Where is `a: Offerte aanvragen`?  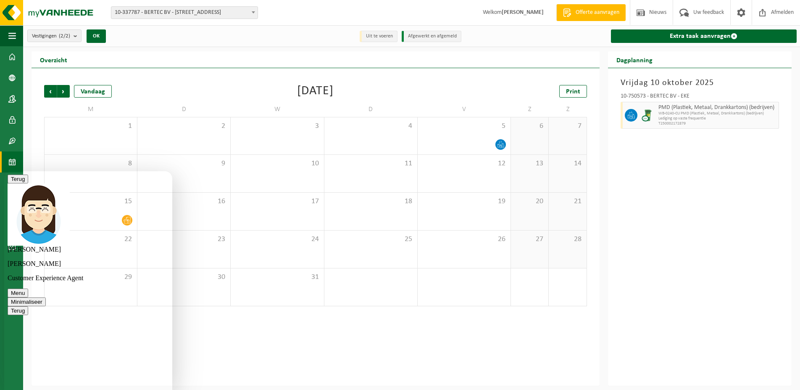 a: Offerte aanvragen is located at coordinates (591, 13).